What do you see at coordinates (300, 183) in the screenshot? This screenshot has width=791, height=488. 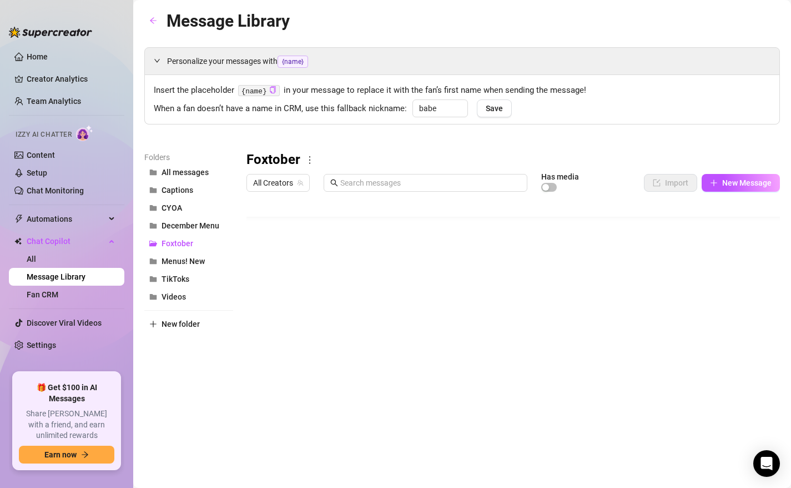 I see `span: team` at bounding box center [300, 183].